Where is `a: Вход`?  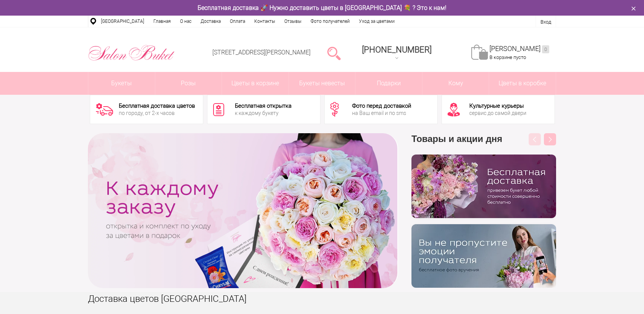
a: Вход is located at coordinates (546, 22).